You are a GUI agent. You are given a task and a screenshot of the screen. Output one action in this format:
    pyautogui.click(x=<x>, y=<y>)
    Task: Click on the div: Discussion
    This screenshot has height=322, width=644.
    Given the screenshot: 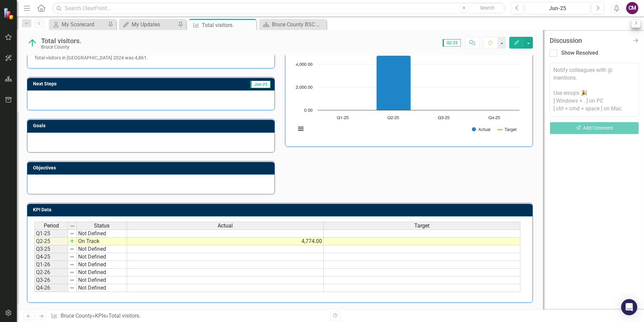 What is the action you would take?
    pyautogui.click(x=590, y=40)
    